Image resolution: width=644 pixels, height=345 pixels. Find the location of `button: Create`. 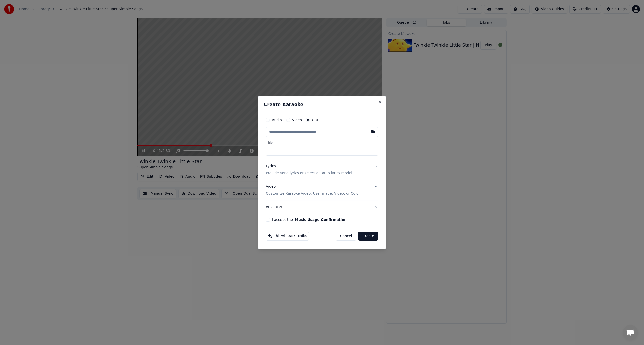

button: Create is located at coordinates (368, 237).